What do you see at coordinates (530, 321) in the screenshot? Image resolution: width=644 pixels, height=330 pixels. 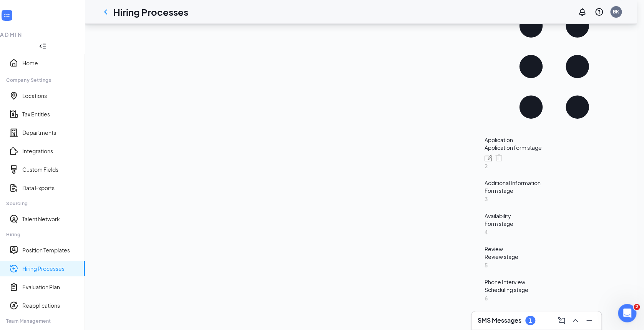 I see `div: 1` at bounding box center [530, 321].